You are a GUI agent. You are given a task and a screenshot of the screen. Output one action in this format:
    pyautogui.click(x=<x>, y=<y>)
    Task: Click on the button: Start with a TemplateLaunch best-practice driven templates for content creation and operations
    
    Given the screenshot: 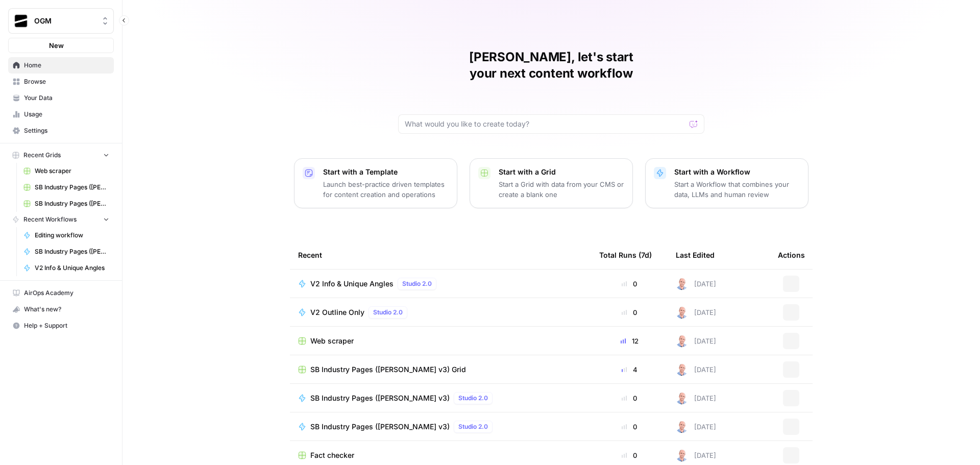 What is the action you would take?
    pyautogui.click(x=375, y=183)
    